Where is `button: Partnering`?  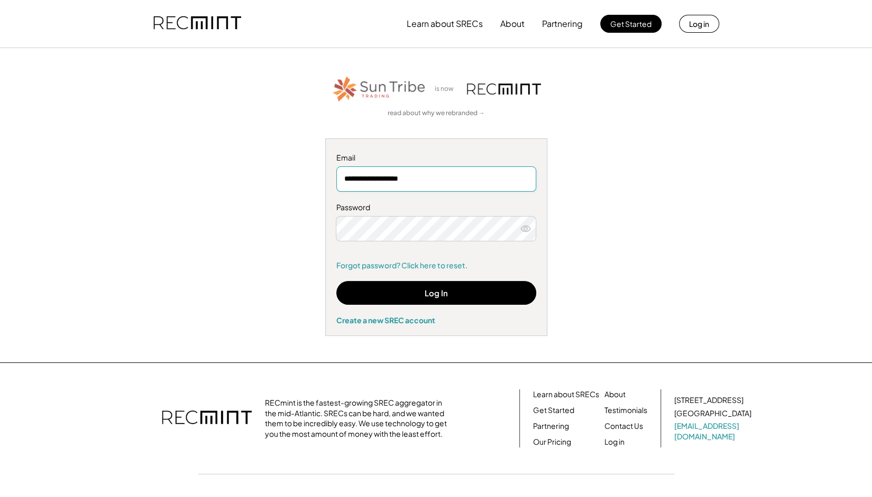
button: Partnering is located at coordinates (562, 24).